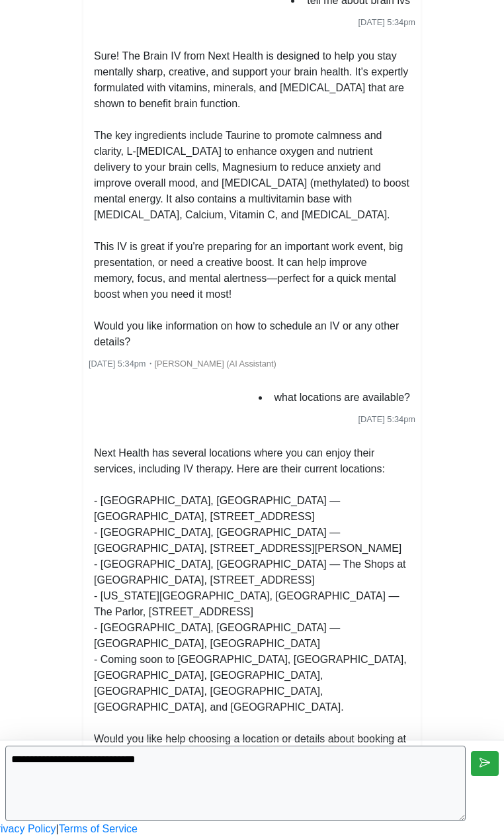  What do you see at coordinates (252, 604) in the screenshot?
I see `li: Next Health has several locations where you can enjoy their services, including IV therapy. Here ...` at bounding box center [252, 604].